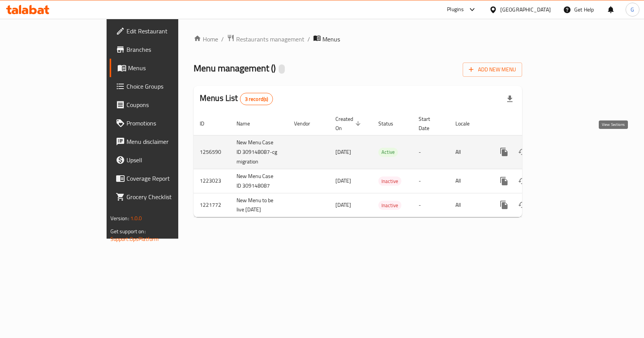 This screenshot has width=644, height=338. I want to click on a: Upsell, so click(162, 161).